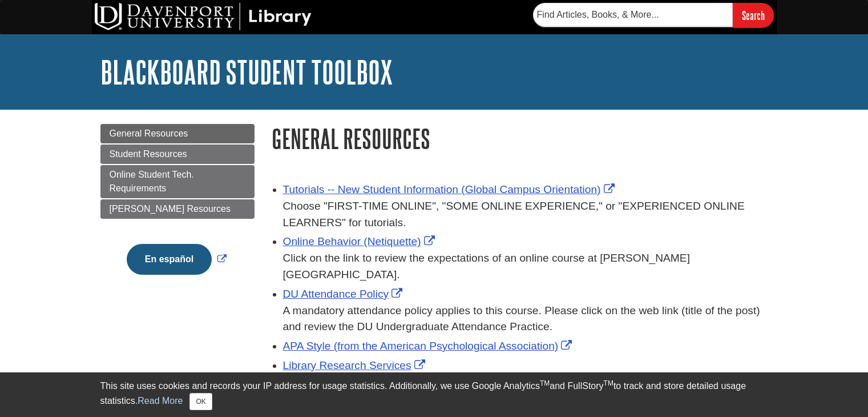 The image size is (868, 417). I want to click on a: Student Resources, so click(177, 154).